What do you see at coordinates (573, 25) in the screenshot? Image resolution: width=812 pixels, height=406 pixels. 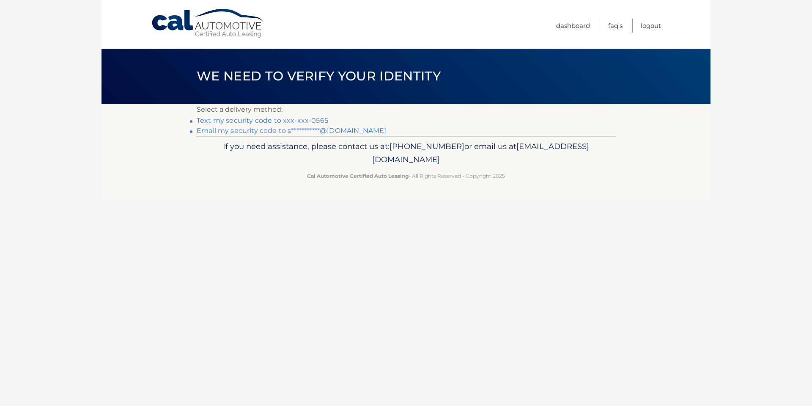 I see `a: Dashboard` at bounding box center [573, 25].